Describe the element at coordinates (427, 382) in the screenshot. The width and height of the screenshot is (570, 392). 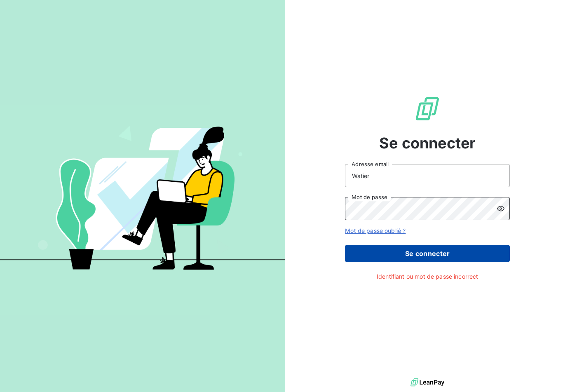
I see `img: logo` at that location.